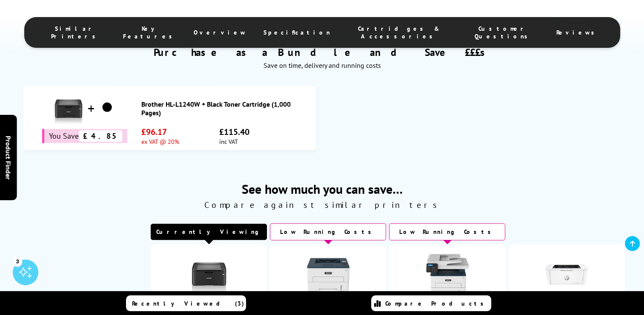 Image resolution: width=644 pixels, height=315 pixels. Describe the element at coordinates (567, 274) in the screenshot. I see `img: HP-M110w-Front-Main-Small.jpg` at that location.